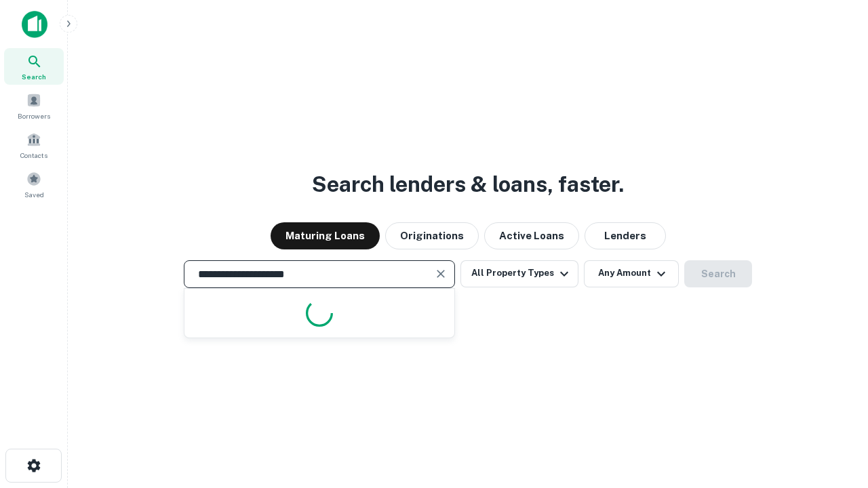  Describe the element at coordinates (34, 195) in the screenshot. I see `span: Saved` at that location.